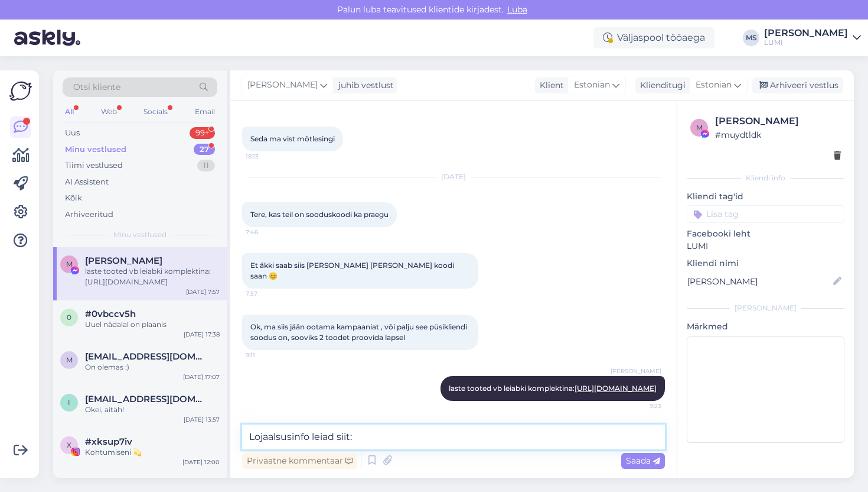  Describe the element at coordinates (155, 112) in the screenshot. I see `div: Socials` at that location.